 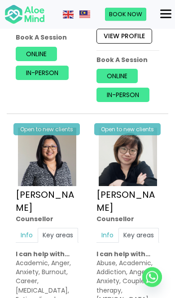 What do you see at coordinates (25, 14) in the screenshot?
I see `img: Aloe mind Logo` at bounding box center [25, 14].